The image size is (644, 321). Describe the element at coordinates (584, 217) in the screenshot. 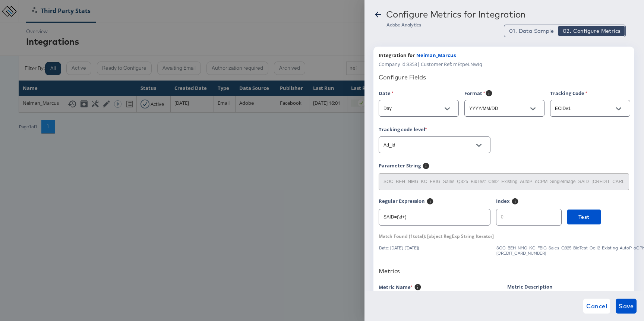

I see `span: Test` at that location.